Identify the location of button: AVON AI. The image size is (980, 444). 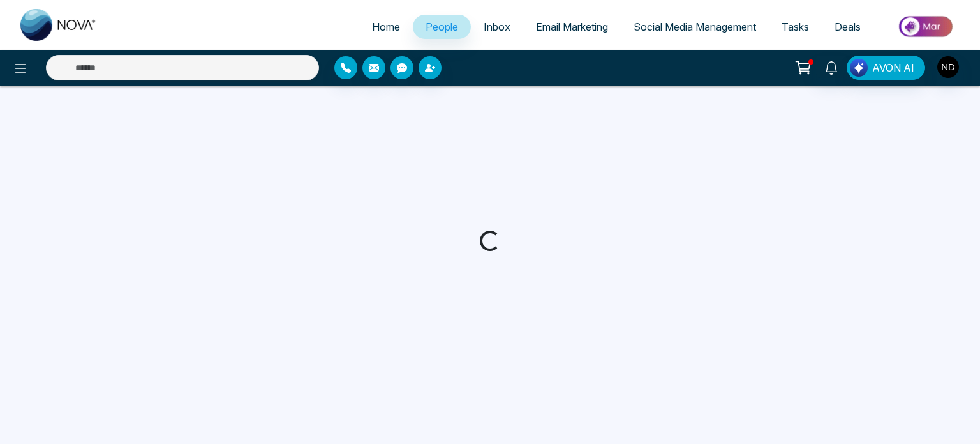
(886, 67).